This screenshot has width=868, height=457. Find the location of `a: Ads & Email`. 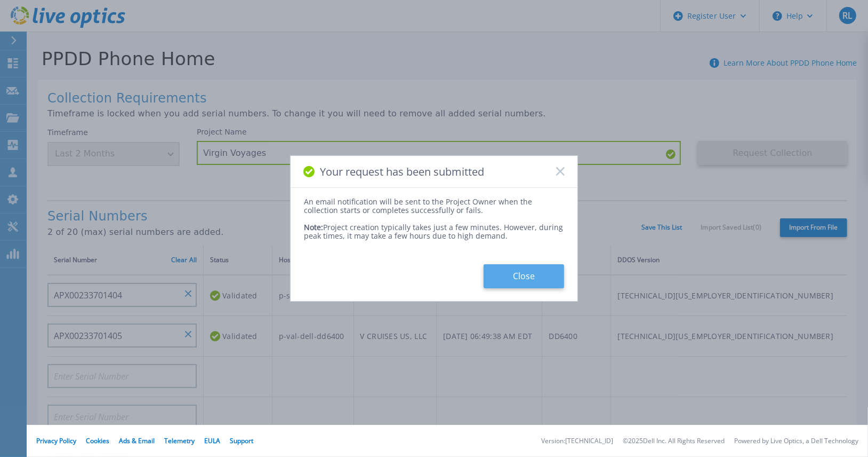

a: Ads & Email is located at coordinates (137, 440).